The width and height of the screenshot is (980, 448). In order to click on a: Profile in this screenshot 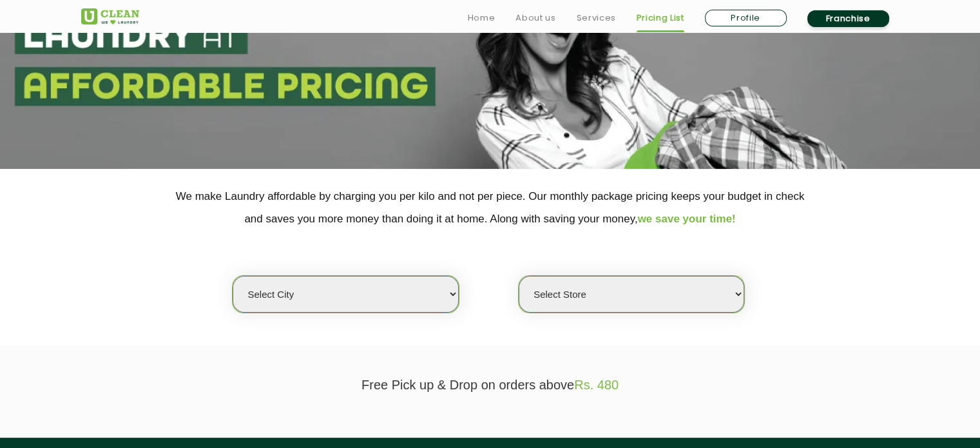, I will do `click(745, 18)`.